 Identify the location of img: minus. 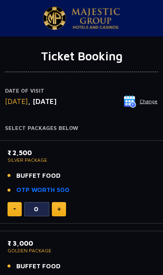
(15, 208).